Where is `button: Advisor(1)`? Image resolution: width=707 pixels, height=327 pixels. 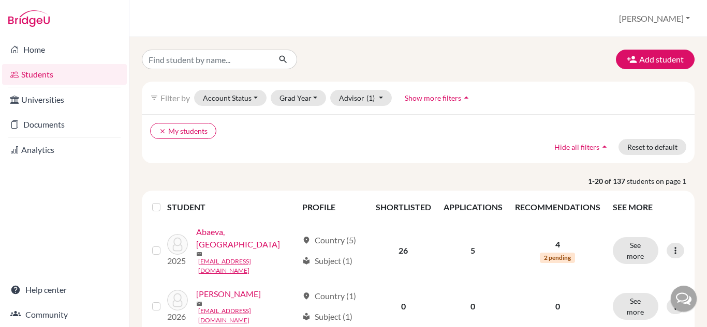 button: Advisor(1) is located at coordinates (361, 98).